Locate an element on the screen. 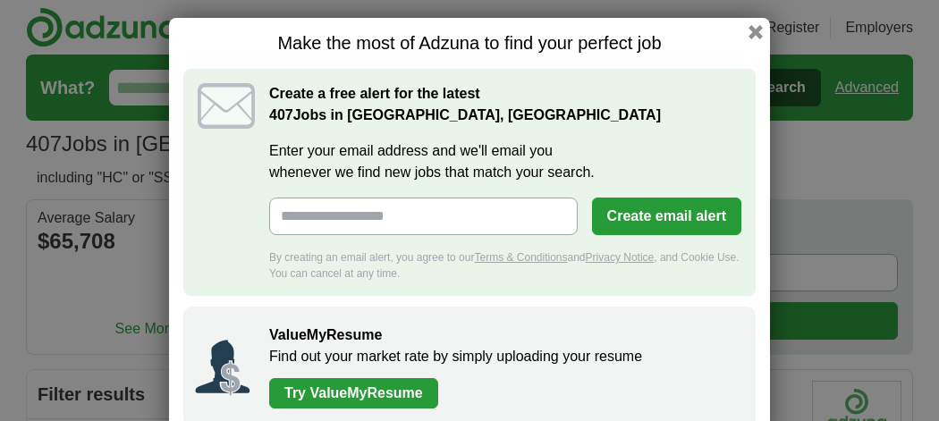 Image resolution: width=939 pixels, height=421 pixels. label: Enter your email address and we'll email you whenever we find new jobs that match your search. is located at coordinates (505, 162).